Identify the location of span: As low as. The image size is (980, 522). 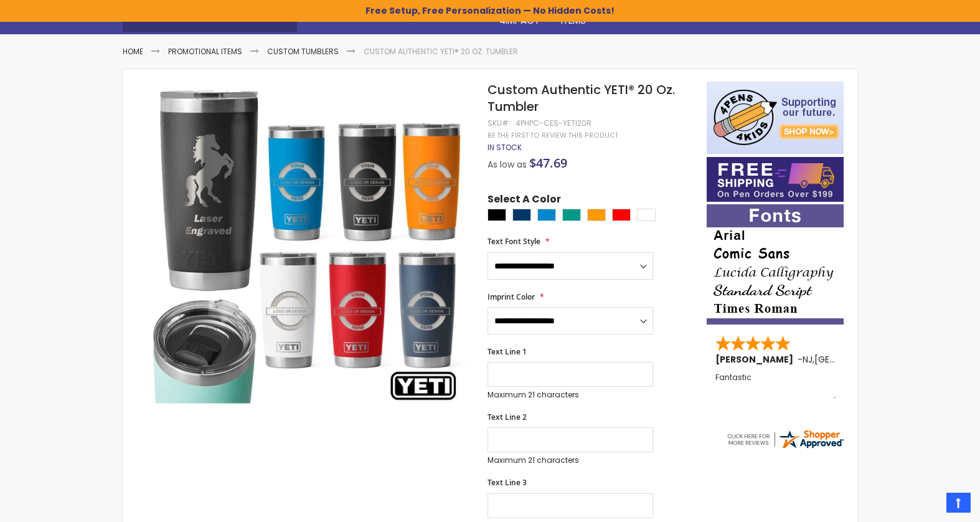
(506, 165).